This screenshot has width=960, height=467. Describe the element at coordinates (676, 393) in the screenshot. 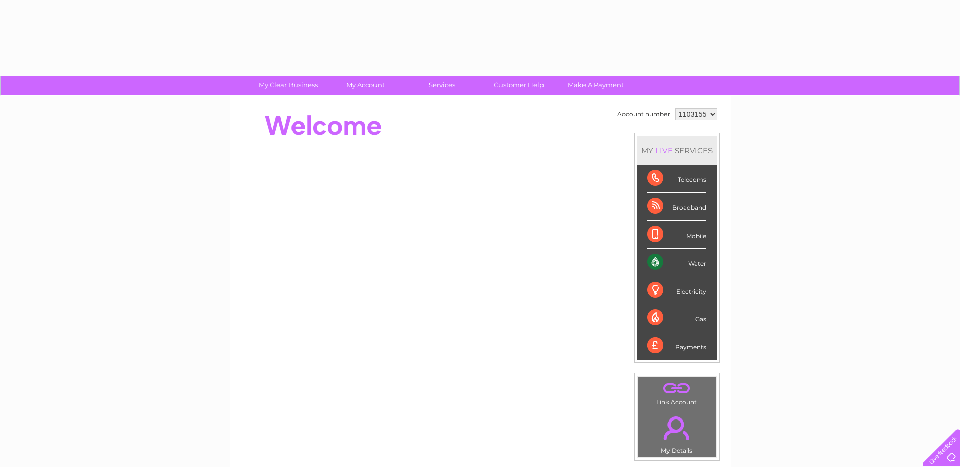

I see `td: Link Account` at that location.